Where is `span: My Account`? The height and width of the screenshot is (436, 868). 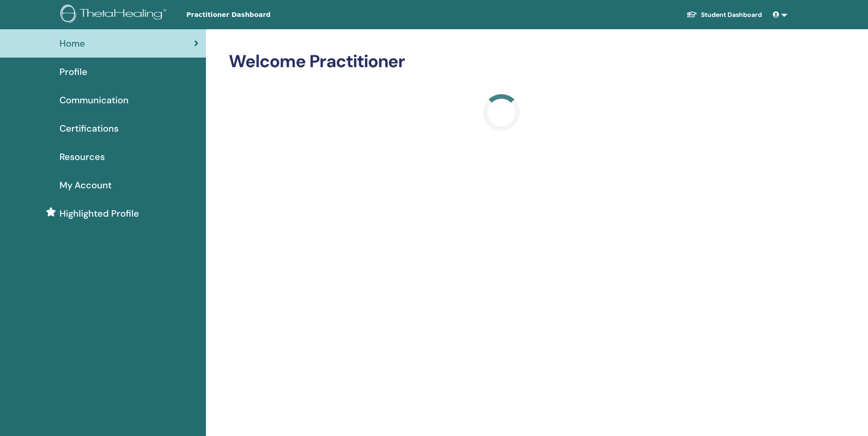
span: My Account is located at coordinates (85, 185).